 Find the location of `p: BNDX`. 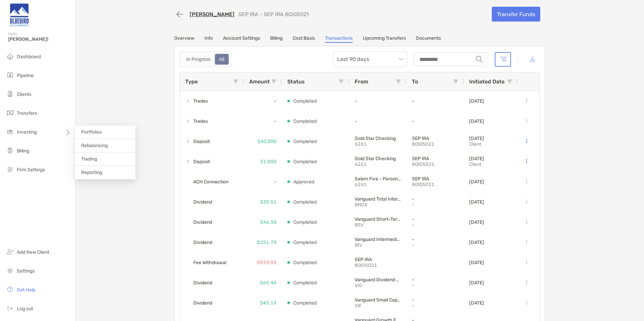

p: BNDX is located at coordinates (378, 204).